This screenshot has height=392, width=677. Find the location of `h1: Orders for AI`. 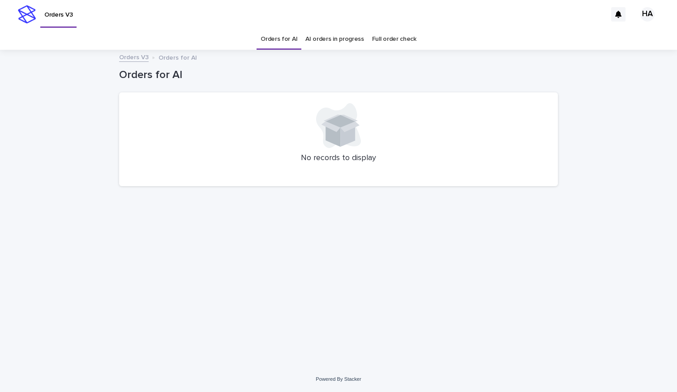

h1: Orders for AI is located at coordinates (339, 75).